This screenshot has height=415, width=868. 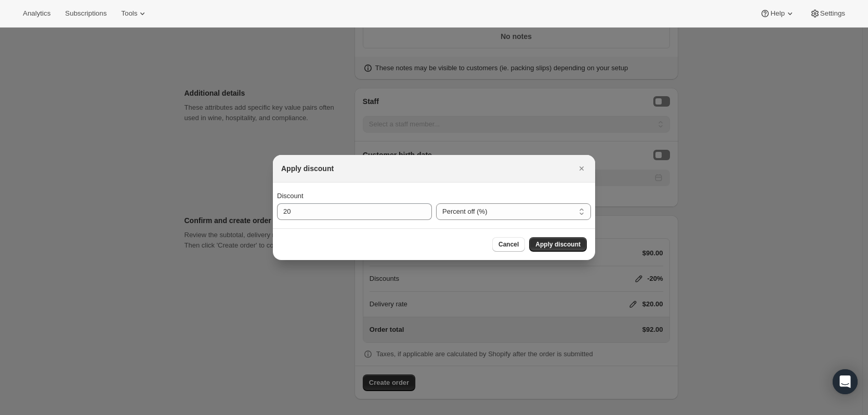 What do you see at coordinates (508, 244) in the screenshot?
I see `button: Cancel` at bounding box center [508, 244].